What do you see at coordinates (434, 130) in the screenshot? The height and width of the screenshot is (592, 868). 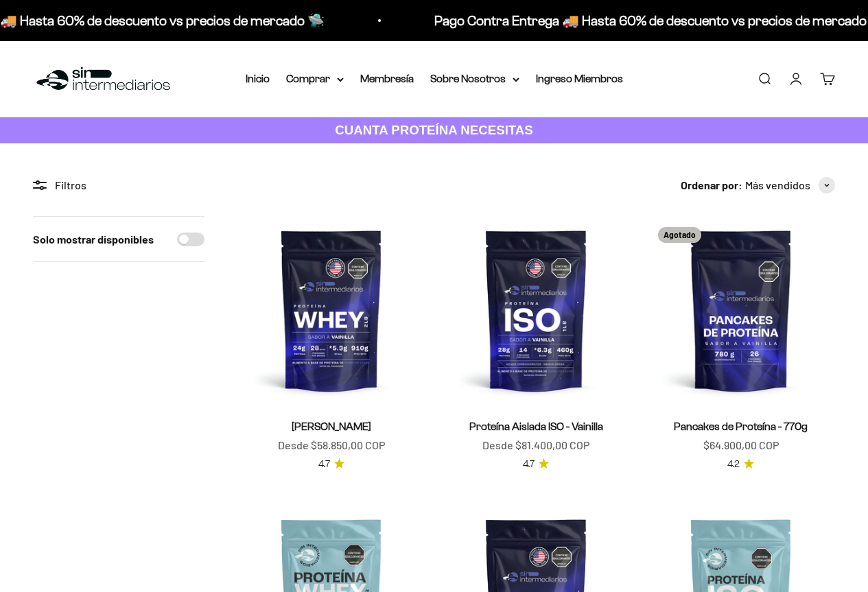 I see `strong: CUANTA PROTEÍNA NECESITAS` at bounding box center [434, 130].